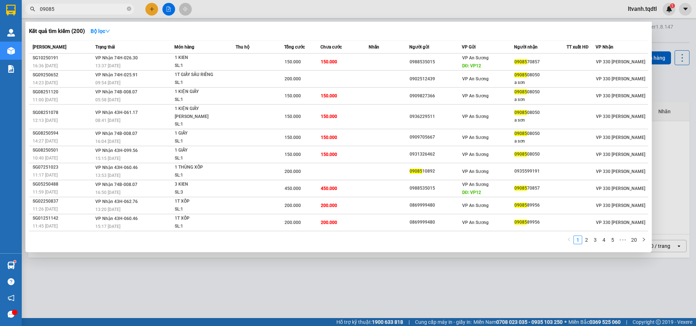  What do you see at coordinates (116, 185) in the screenshot?
I see `span: VP Nhận 74B-008.07` at bounding box center [116, 185].